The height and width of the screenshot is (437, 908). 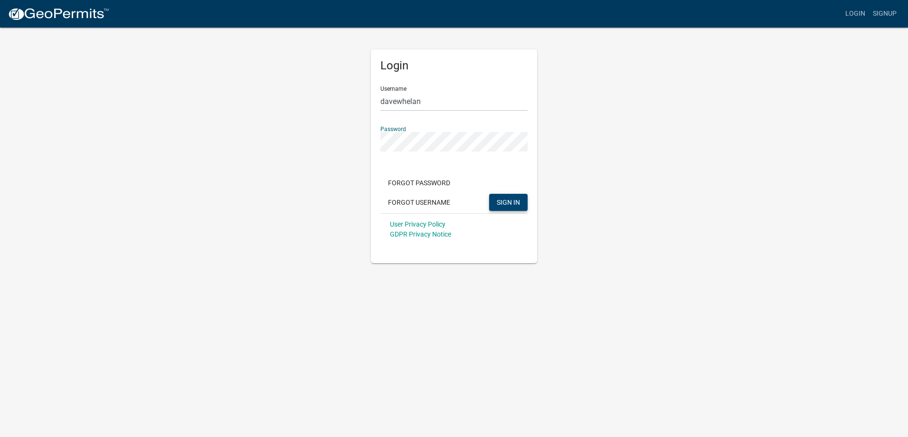 What do you see at coordinates (420, 234) in the screenshot?
I see `a: GDPR Privacy Notice` at bounding box center [420, 234].